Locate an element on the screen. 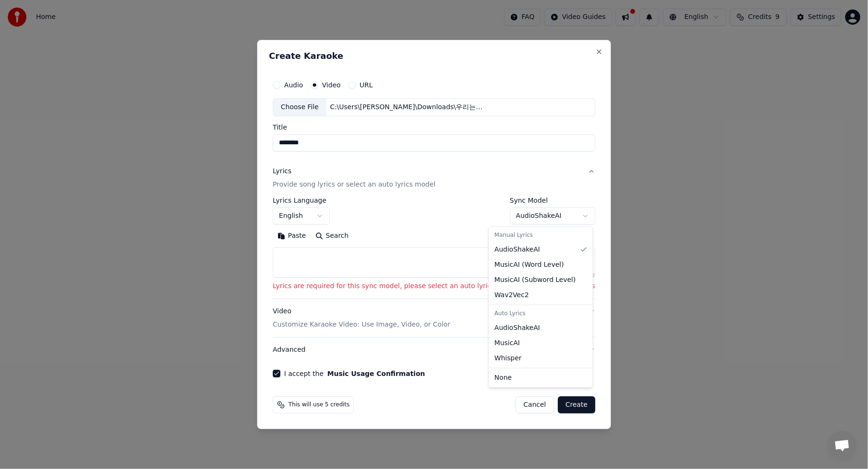  span: Whisper is located at coordinates (508, 358).